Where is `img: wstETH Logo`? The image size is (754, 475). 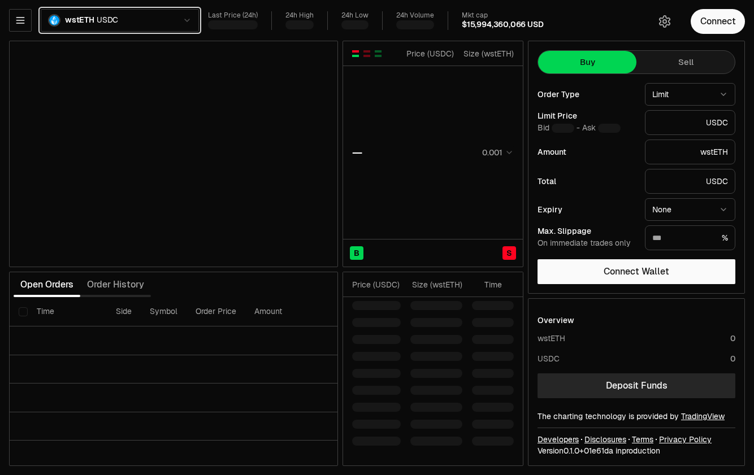 img: wstETH Logo is located at coordinates (54, 20).